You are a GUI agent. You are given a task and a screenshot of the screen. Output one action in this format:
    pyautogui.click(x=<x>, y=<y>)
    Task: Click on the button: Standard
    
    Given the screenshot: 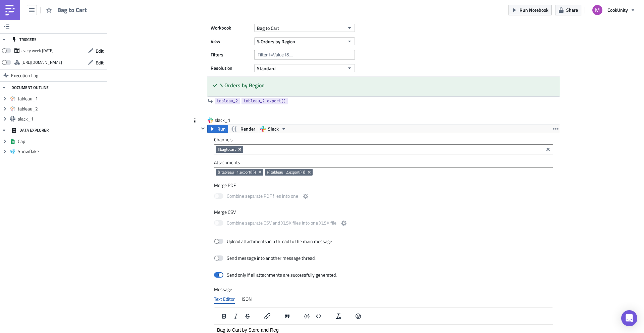 What is the action you would take?
    pyautogui.click(x=305, y=68)
    